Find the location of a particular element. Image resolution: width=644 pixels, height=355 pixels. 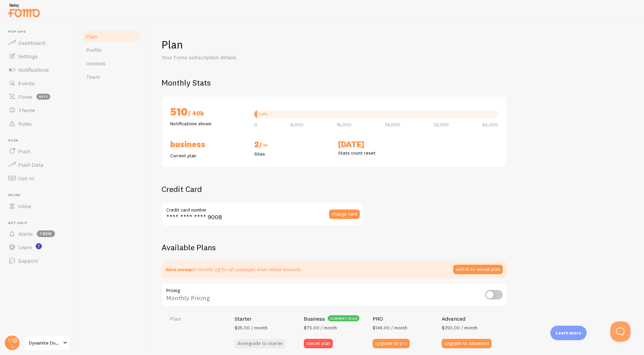

h2: Monthly Stats is located at coordinates (394, 83).